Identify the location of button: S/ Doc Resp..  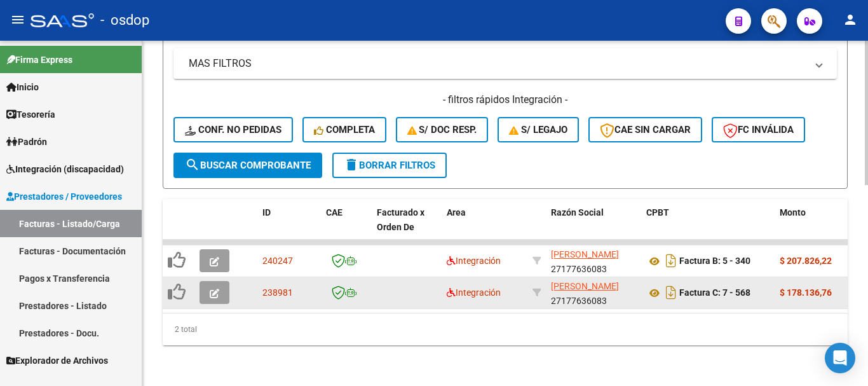
(442, 130).